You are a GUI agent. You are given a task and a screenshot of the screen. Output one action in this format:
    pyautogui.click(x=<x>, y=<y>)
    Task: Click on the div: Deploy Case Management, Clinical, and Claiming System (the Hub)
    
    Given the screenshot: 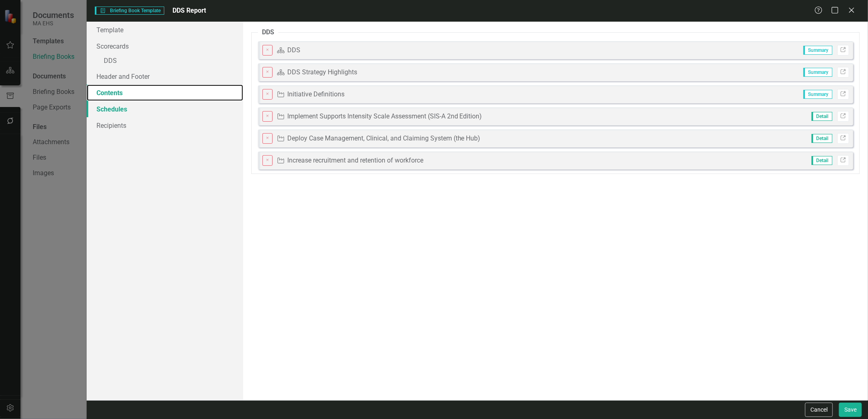 What is the action you would take?
    pyautogui.click(x=384, y=138)
    